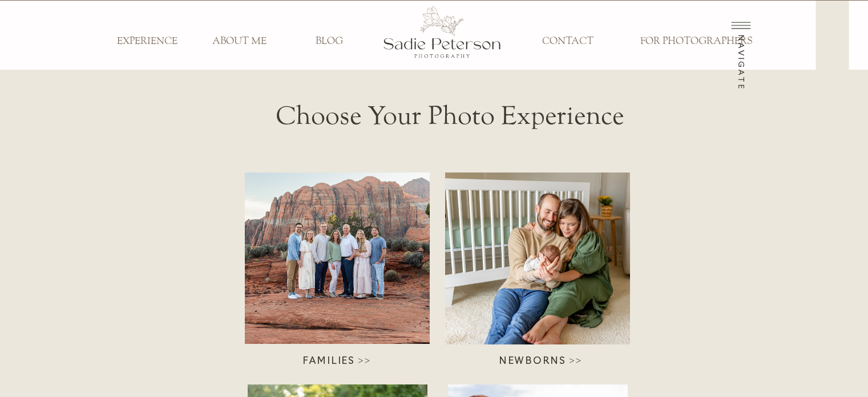  Describe the element at coordinates (696, 42) in the screenshot. I see `h3: FOR PHOTOGRAPHERS` at that location.